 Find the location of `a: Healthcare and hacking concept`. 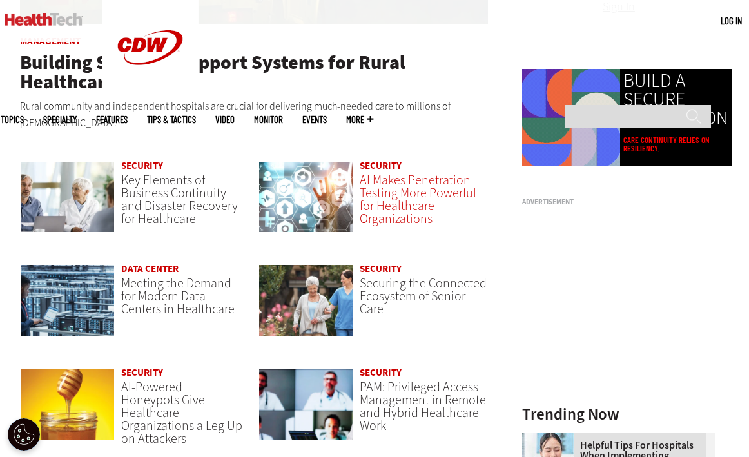

a: Healthcare and hacking concept is located at coordinates (306, 203).